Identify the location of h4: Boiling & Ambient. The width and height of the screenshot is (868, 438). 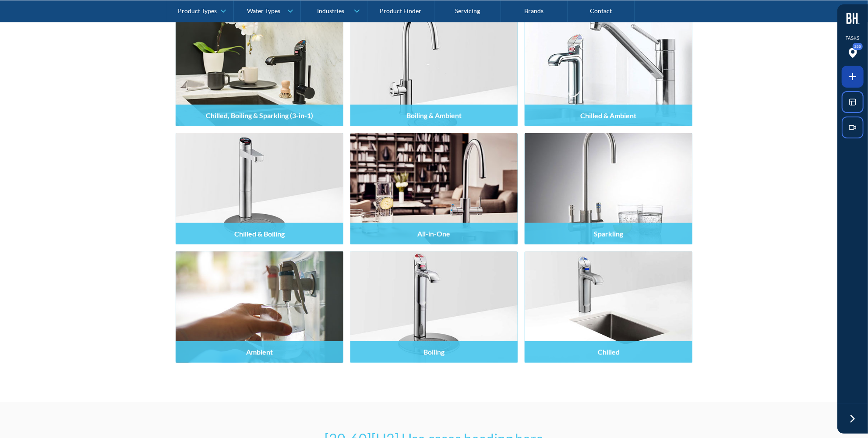
(434, 115).